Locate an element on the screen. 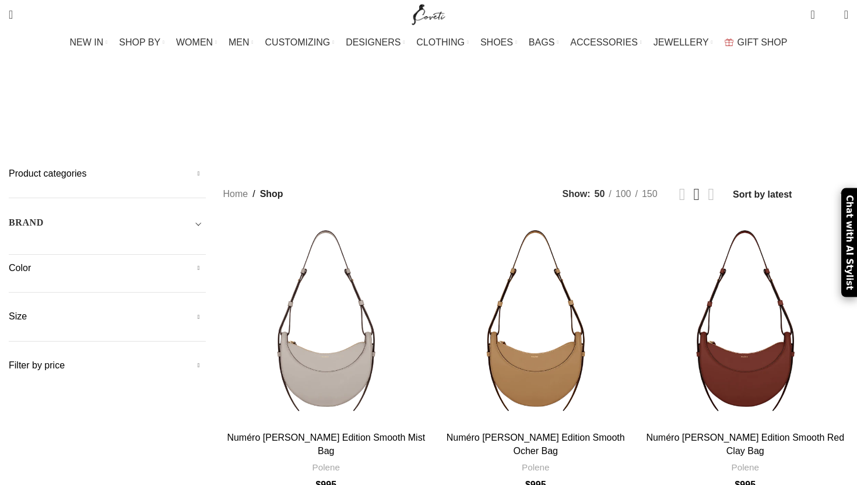 This screenshot has height=485, width=857. a: SHOES is located at coordinates (498, 43).